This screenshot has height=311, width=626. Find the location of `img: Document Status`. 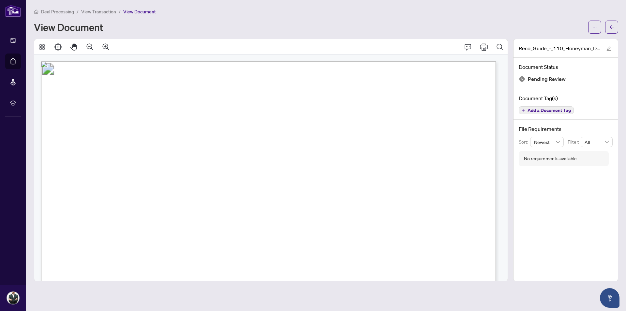

img: Document Status is located at coordinates (522, 79).